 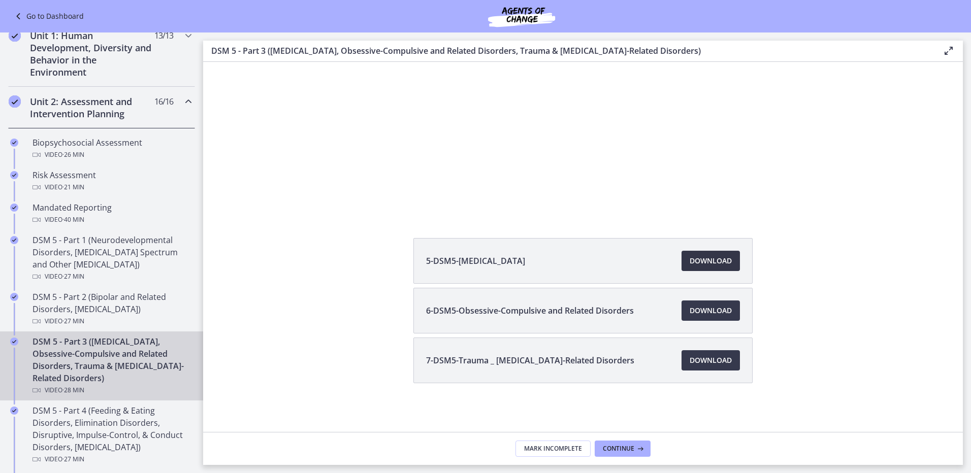 What do you see at coordinates (112, 149) in the screenshot?
I see `div: Biopsychosocial Assessment` at bounding box center [112, 149].